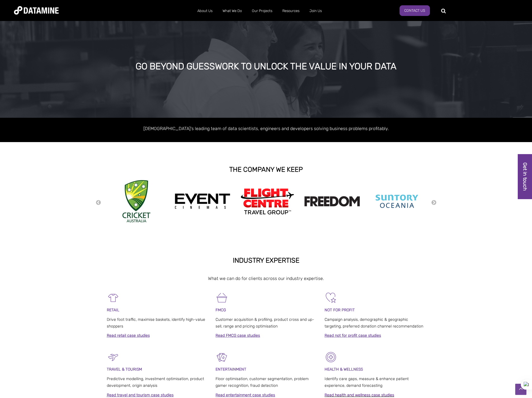 This screenshot has width=532, height=398. Describe the element at coordinates (202, 201) in the screenshot. I see `img: event cinemas` at that location.